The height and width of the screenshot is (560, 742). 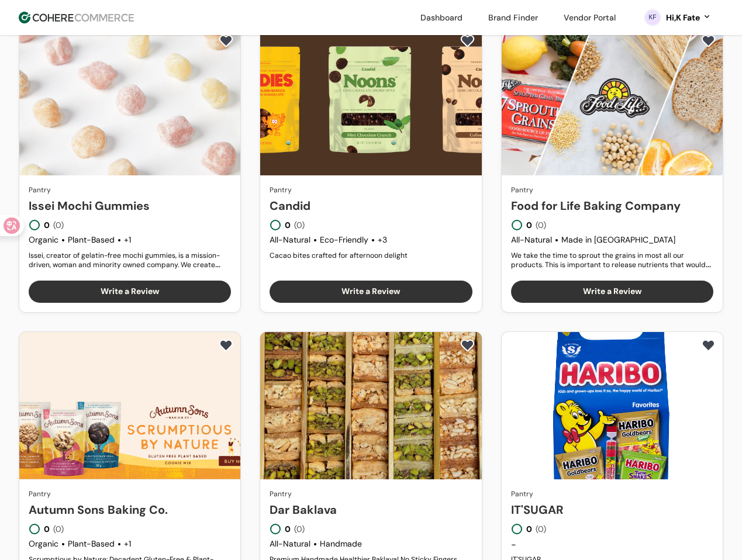 What do you see at coordinates (371, 206) in the screenshot?
I see `a: Candid` at bounding box center [371, 206].